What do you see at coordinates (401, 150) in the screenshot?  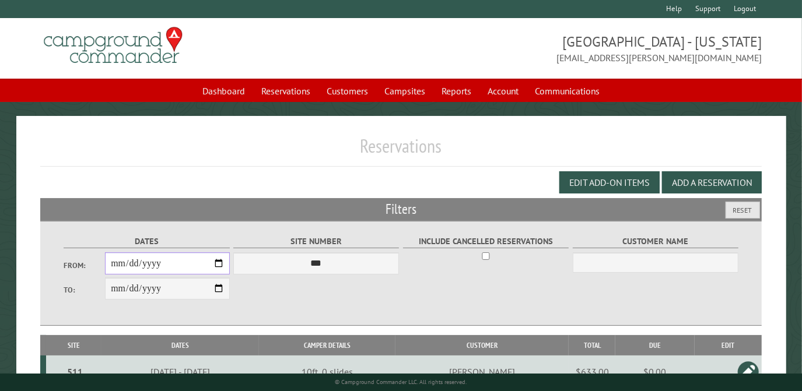 I see `h1: Reservations` at bounding box center [401, 150].